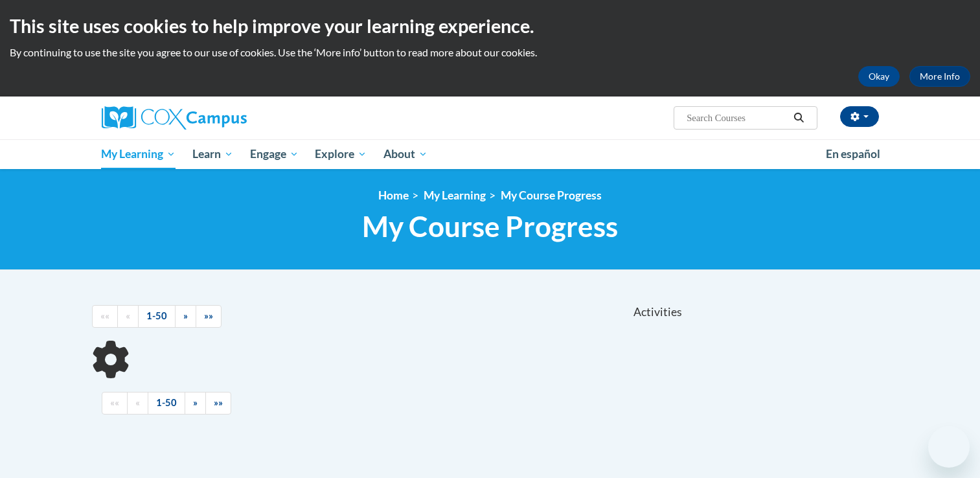  What do you see at coordinates (213, 154) in the screenshot?
I see `span: Learn` at bounding box center [213, 154].